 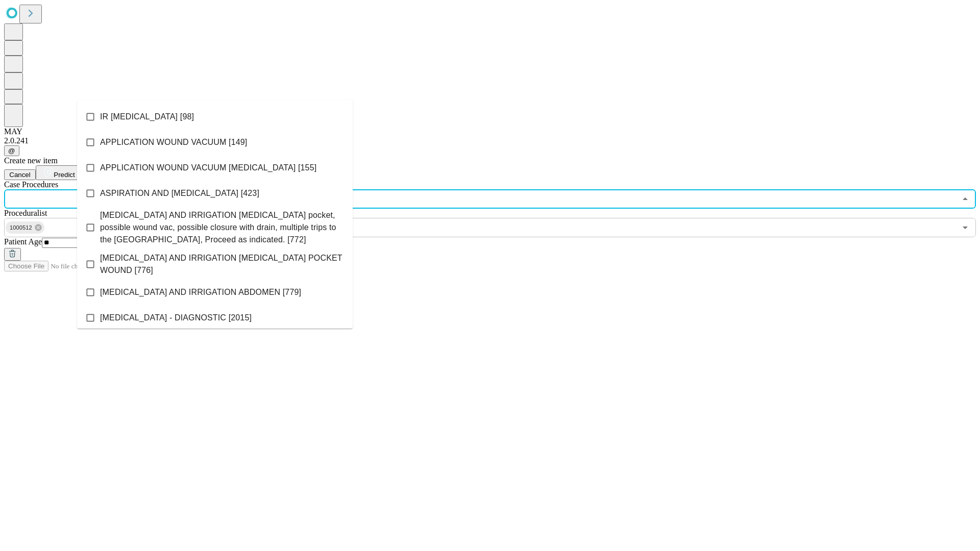 What do you see at coordinates (20, 175) in the screenshot?
I see `span: Cancel` at bounding box center [20, 175].